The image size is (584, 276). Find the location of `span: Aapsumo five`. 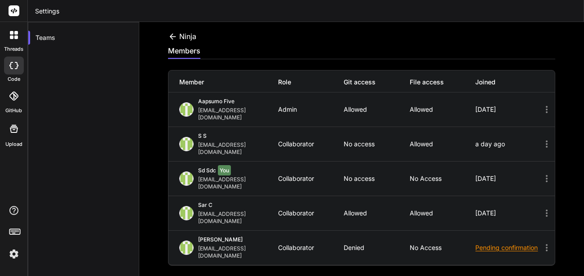

span: Aapsumo five is located at coordinates (216, 101).